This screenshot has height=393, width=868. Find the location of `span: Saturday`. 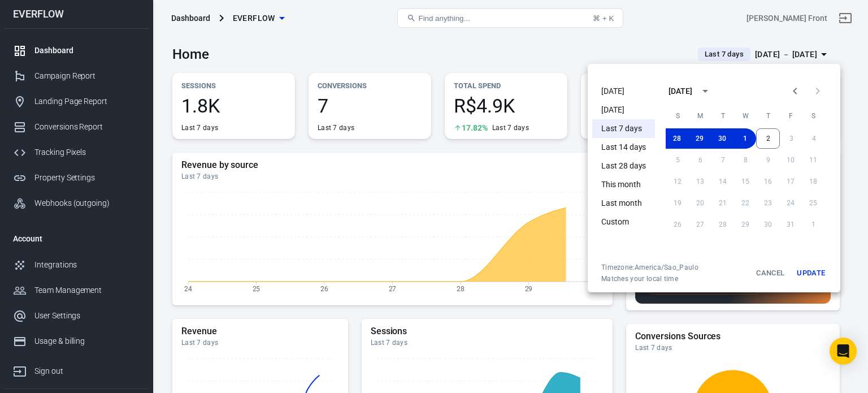

span: Saturday is located at coordinates (813, 116).